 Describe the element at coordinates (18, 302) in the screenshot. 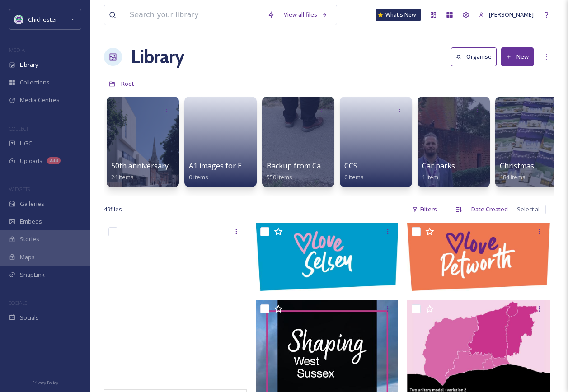

I see `span: SOCIALS` at that location.